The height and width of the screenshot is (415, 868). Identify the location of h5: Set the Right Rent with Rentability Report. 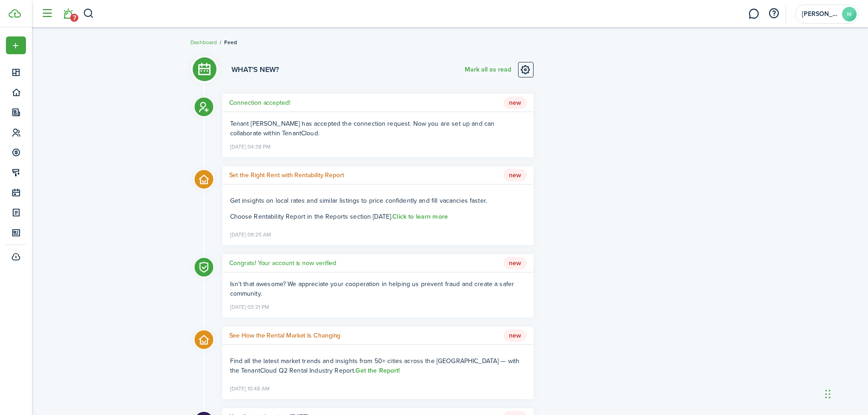
(286, 175).